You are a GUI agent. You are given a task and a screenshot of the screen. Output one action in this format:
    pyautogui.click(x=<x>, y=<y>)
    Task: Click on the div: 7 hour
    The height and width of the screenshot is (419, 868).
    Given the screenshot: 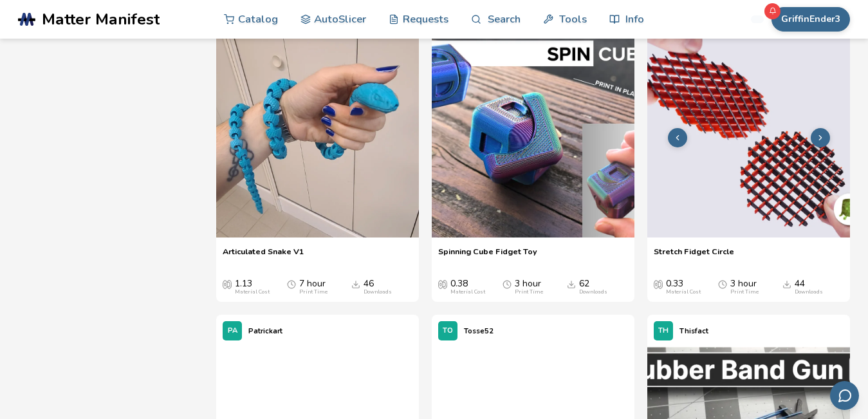 What is the action you would take?
    pyautogui.click(x=313, y=287)
    